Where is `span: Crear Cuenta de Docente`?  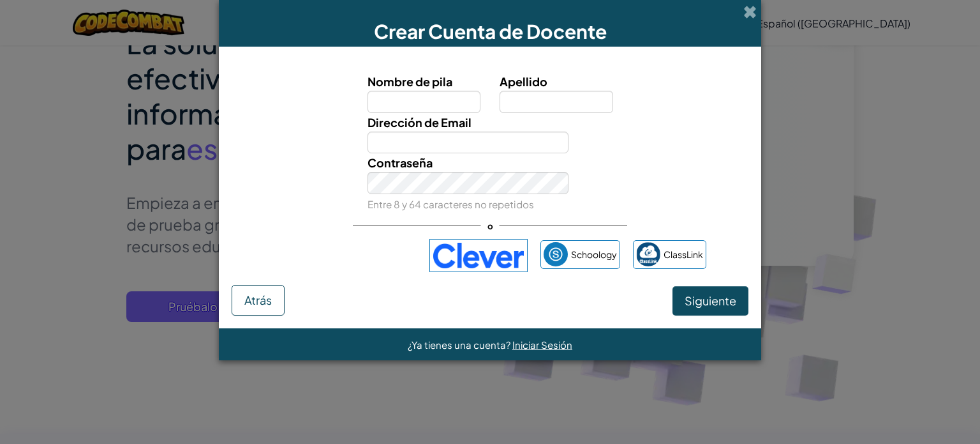 span: Crear Cuenta de Docente is located at coordinates (490, 31).